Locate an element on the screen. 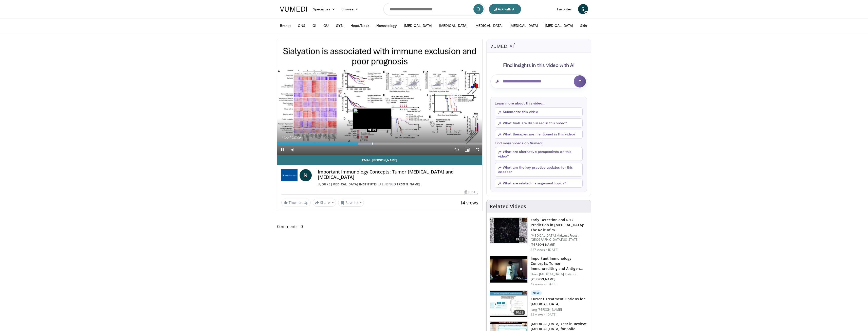 This screenshot has width=868, height=331. p: 47 views is located at coordinates (537, 284).